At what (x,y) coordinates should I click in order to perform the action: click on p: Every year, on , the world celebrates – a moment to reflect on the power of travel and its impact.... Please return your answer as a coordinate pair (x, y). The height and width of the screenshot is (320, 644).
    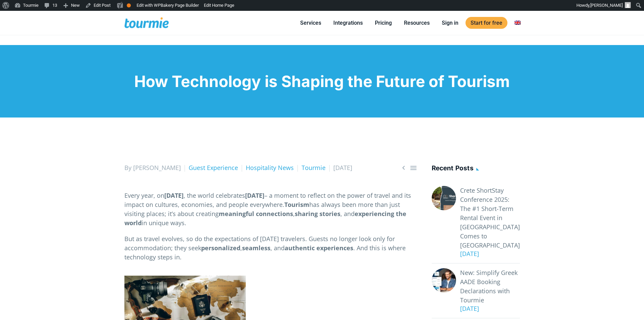
    Looking at the image, I should click on (271, 209).